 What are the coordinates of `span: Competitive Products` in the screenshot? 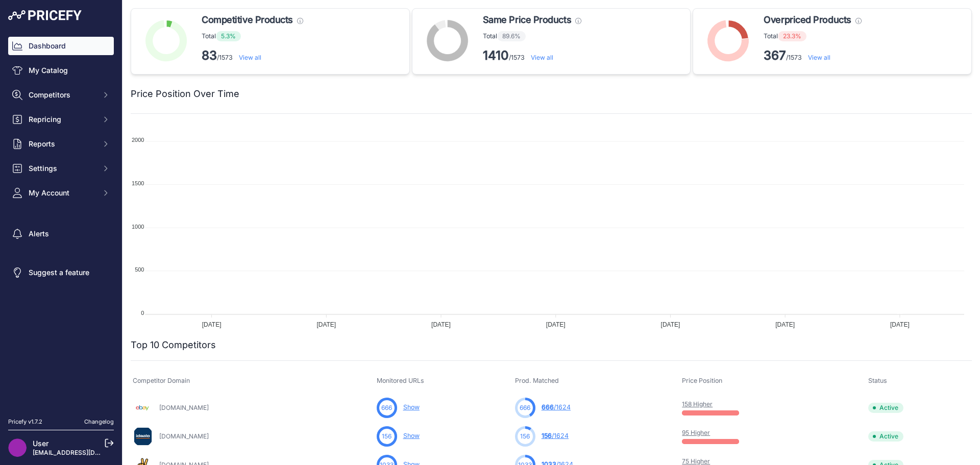 It's located at (247, 20).